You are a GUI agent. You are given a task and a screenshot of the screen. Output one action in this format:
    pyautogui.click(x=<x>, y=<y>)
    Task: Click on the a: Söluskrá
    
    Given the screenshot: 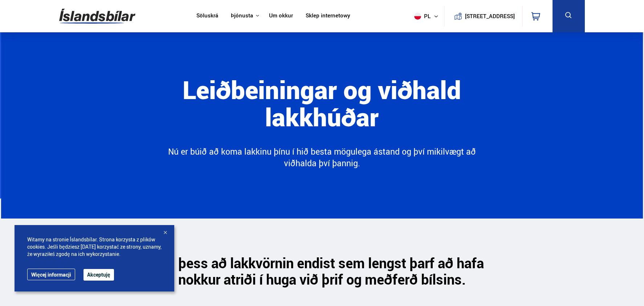 What is the action you would take?
    pyautogui.click(x=207, y=16)
    